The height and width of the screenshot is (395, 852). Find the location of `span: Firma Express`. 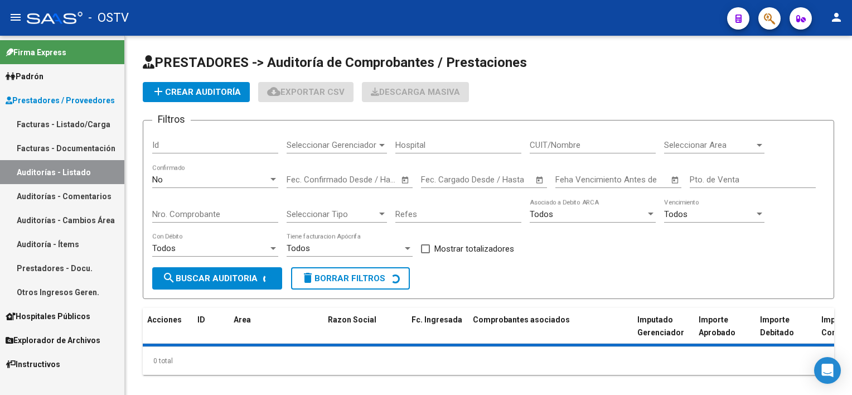

span: Firma Express is located at coordinates (36, 52).